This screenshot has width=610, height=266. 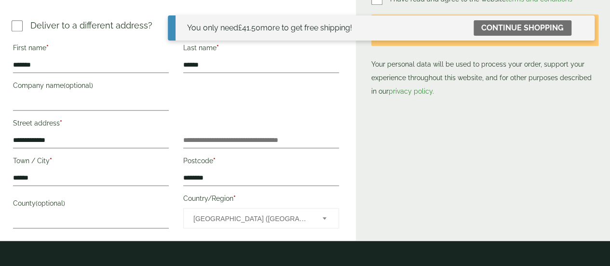 I want to click on a: Continue shopping, so click(x=522, y=28).